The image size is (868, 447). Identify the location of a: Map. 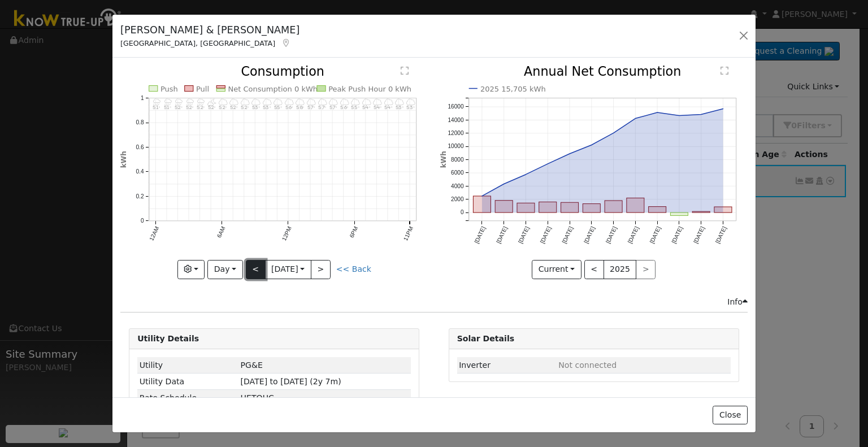
(286, 43).